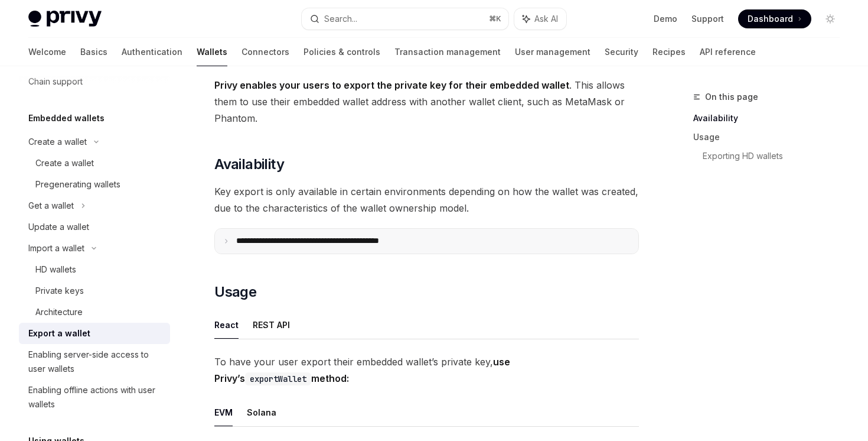 The width and height of the screenshot is (868, 441). What do you see at coordinates (404, 19) in the screenshot?
I see `button: Search...⌘K` at bounding box center [404, 19].